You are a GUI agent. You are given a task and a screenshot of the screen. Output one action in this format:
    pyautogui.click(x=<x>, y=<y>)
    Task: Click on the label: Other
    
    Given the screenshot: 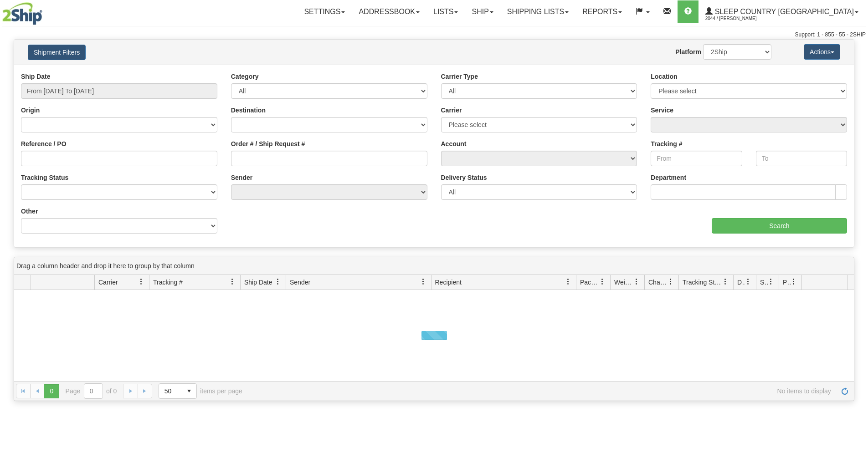 What is the action you would take?
    pyautogui.click(x=29, y=211)
    